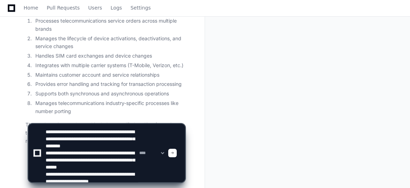 The image size is (410, 188). Describe the element at coordinates (63, 8) in the screenshot. I see `span: Pull Requests` at that location.